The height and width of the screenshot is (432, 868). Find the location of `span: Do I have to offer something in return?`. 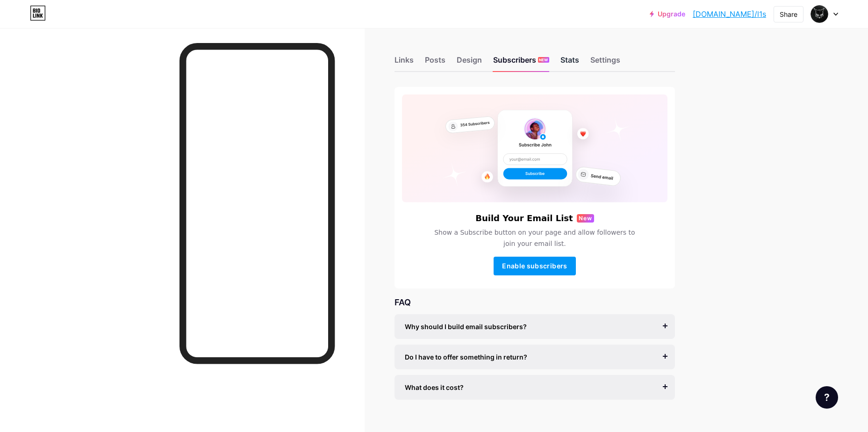

span: Do I have to offer something in return? is located at coordinates (466, 356).